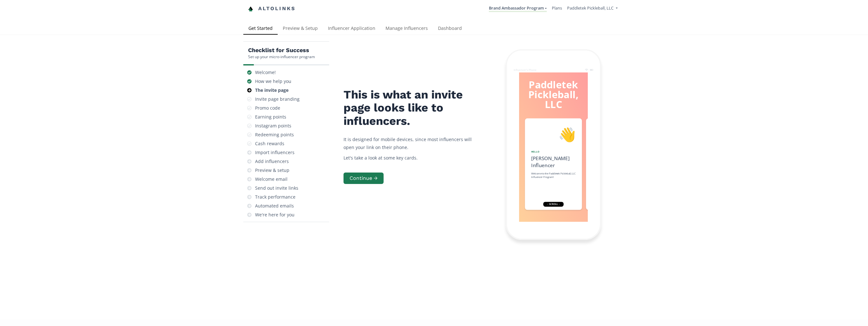  I want to click on p: It is designed for mobile devices, since most influencers will open your link on their phone., so click(410, 144).